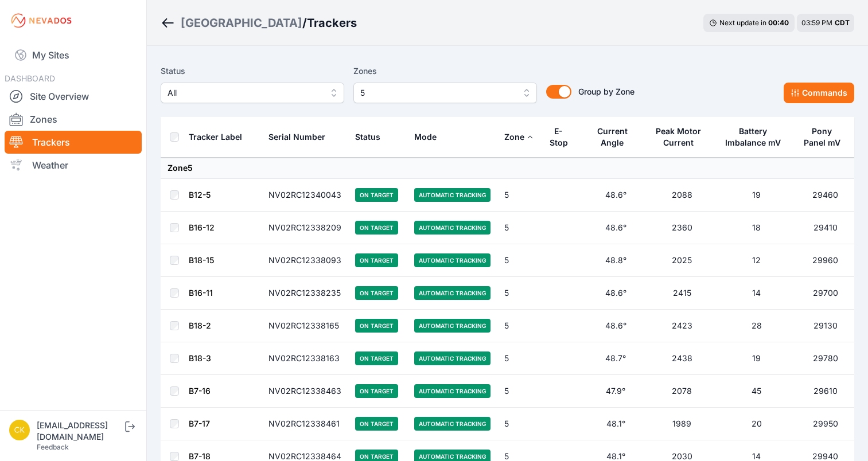 This screenshot has width=868, height=461. I want to click on a: Feedback, so click(53, 447).